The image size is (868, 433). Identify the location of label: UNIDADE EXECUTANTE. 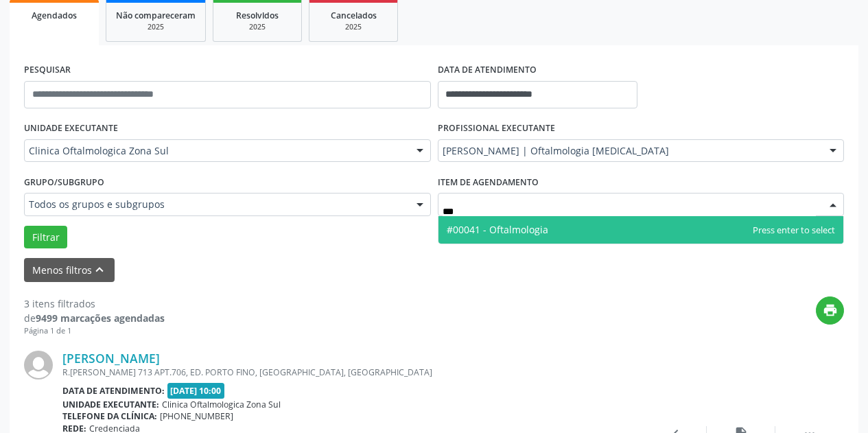
(71, 128).